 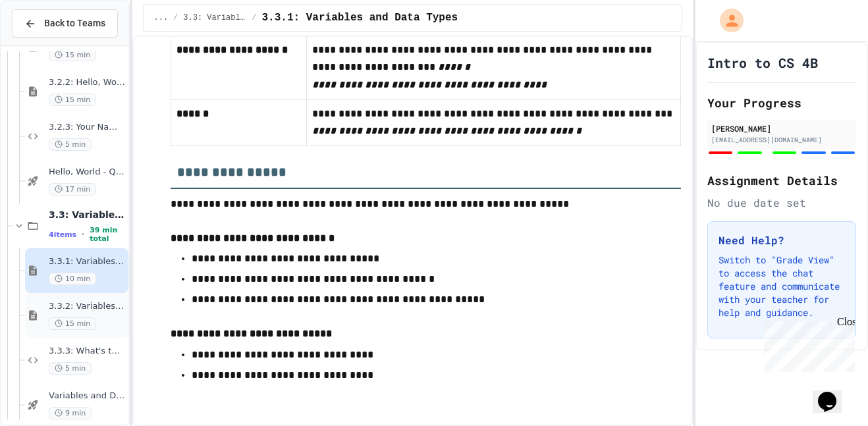 What do you see at coordinates (87, 127) in the screenshot?
I see `span: 3.2.3: Your Name and Favorite Movie` at bounding box center [87, 127].